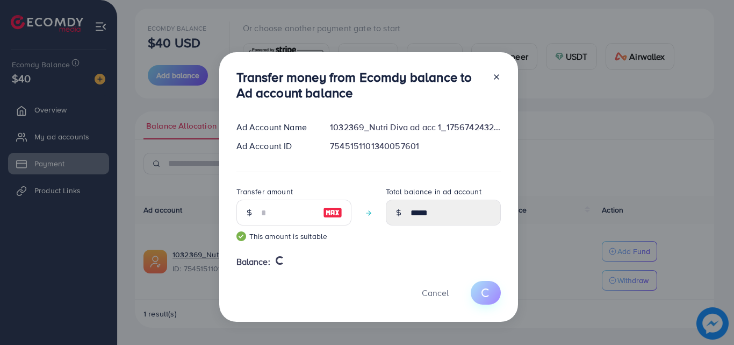 The image size is (734, 345). Describe the element at coordinates (435, 292) in the screenshot. I see `button: Cancel` at that location.